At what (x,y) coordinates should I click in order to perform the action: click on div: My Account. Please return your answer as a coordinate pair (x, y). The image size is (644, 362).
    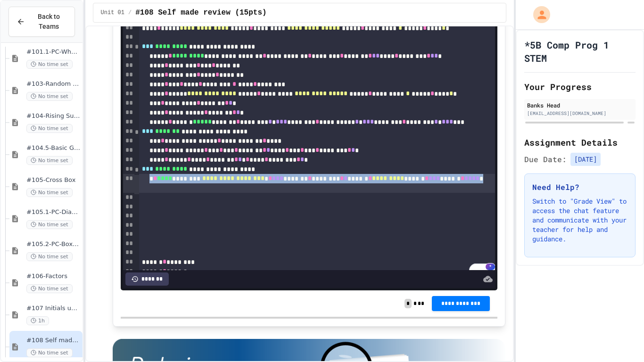
    Looking at the image, I should click on (538, 14).